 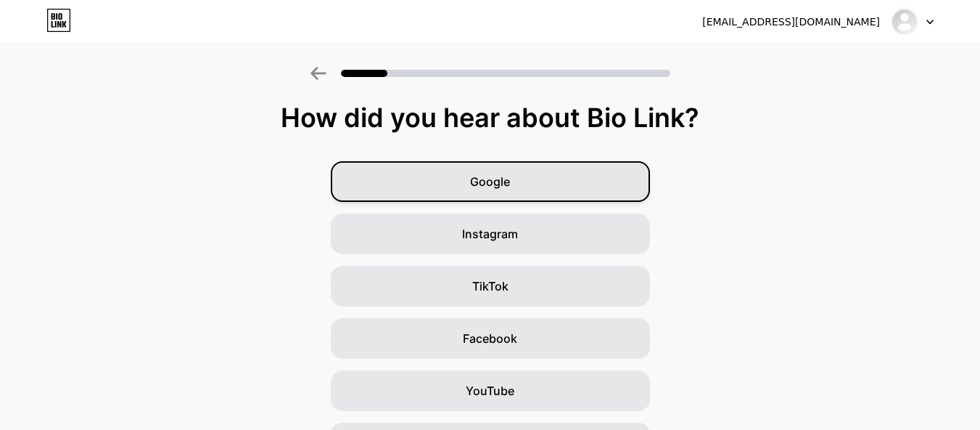 I want to click on span: Google, so click(x=490, y=182).